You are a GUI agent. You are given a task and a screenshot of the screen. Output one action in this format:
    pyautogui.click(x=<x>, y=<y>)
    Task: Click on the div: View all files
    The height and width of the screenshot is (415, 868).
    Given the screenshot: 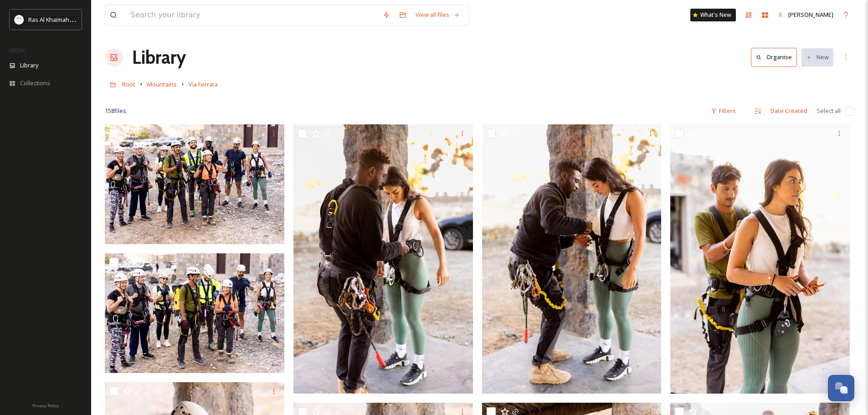 What is the action you would take?
    pyautogui.click(x=437, y=14)
    